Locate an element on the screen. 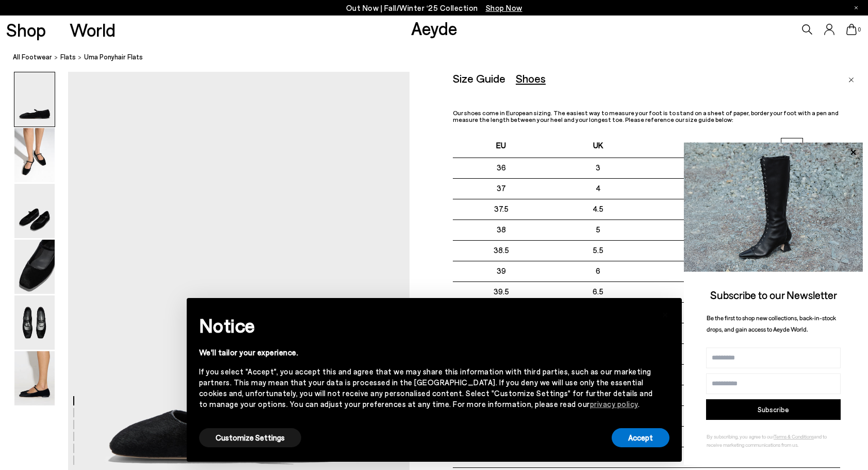 This screenshot has height=470, width=868. a: All Footwear is located at coordinates (32, 57).